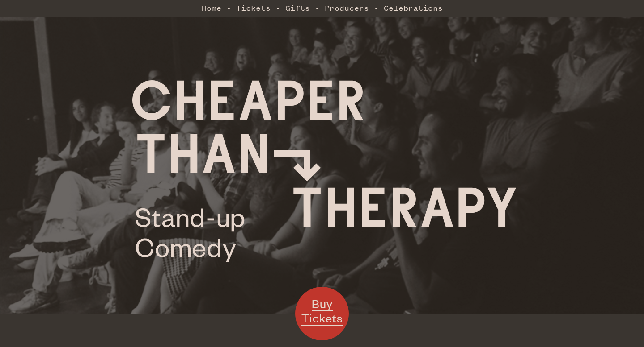 The image size is (644, 347). I want to click on span: Buy Tickets, so click(322, 311).